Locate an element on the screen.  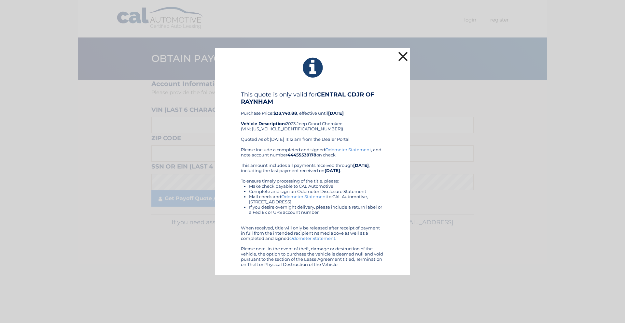
h4: This quote is only valid for is located at coordinates (313, 98).